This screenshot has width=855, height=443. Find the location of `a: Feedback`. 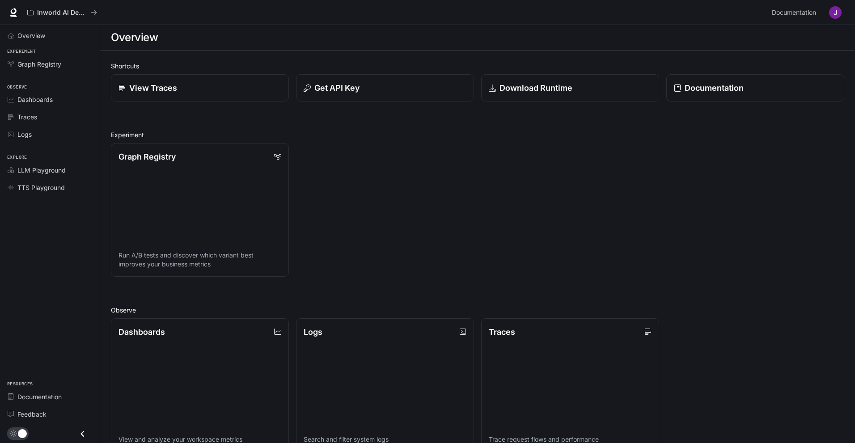

a: Feedback is located at coordinates (50, 414).